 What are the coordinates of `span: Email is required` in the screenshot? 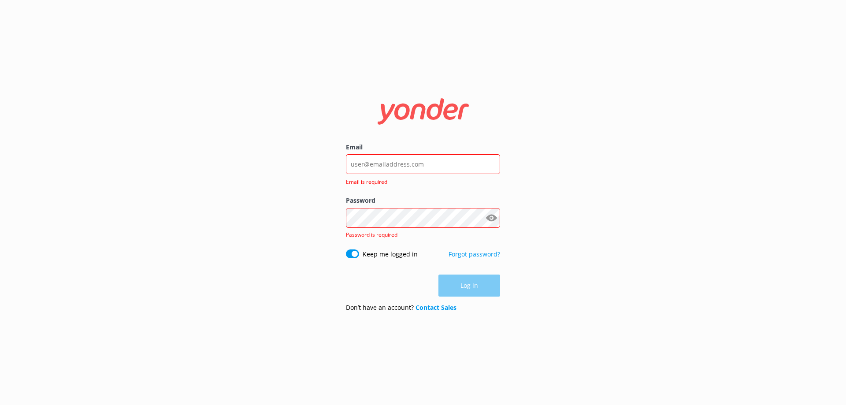 It's located at (420, 182).